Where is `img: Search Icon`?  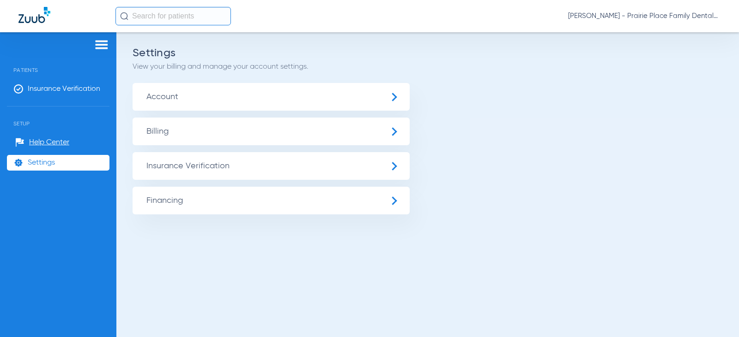
img: Search Icon is located at coordinates (124, 16).